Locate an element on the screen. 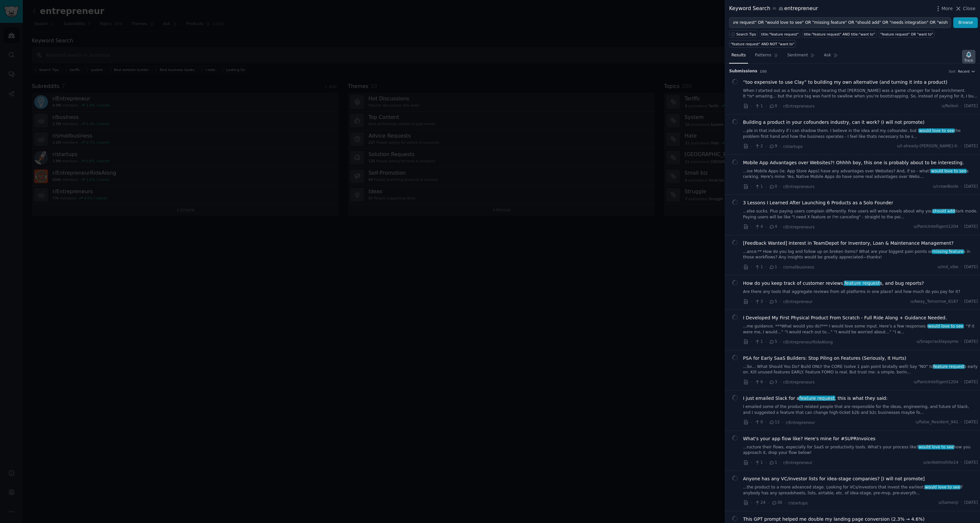 The image size is (980, 523). span: [Feedback Wanted] Interest in TeamDepot for Inventory, Loan & Maintenance Management? is located at coordinates (849, 243).